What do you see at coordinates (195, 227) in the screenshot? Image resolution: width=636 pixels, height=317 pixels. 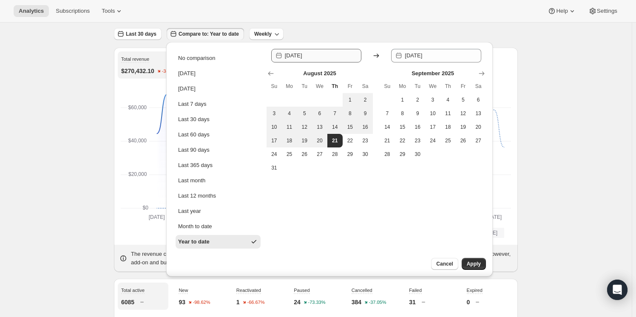 I see `div: Month to date` at bounding box center [195, 227].